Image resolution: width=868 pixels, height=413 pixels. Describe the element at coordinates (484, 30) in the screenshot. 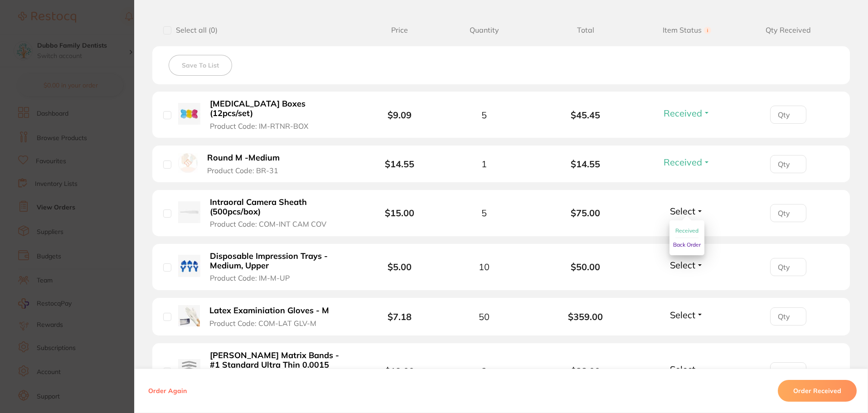

I see `span: Quantity` at that location.